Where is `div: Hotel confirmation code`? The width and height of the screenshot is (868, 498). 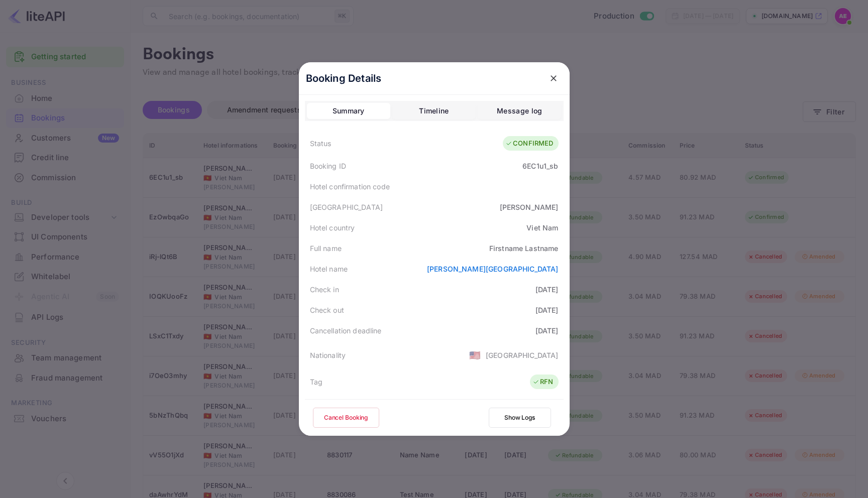 div: Hotel confirmation code is located at coordinates (349, 186).